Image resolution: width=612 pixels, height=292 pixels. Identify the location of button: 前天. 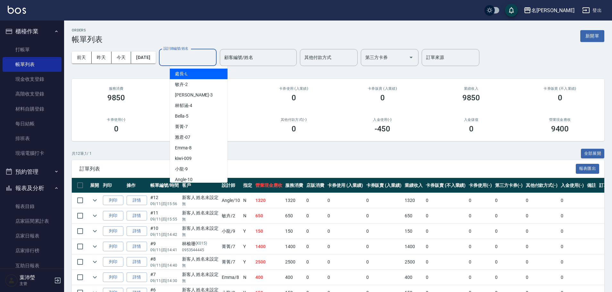
(82, 57).